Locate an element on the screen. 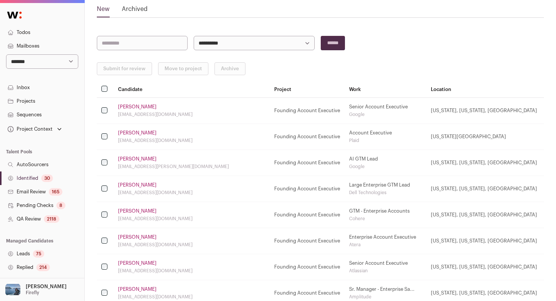 The height and width of the screenshot is (301, 556). div: Dell Technologies is located at coordinates (385, 193).